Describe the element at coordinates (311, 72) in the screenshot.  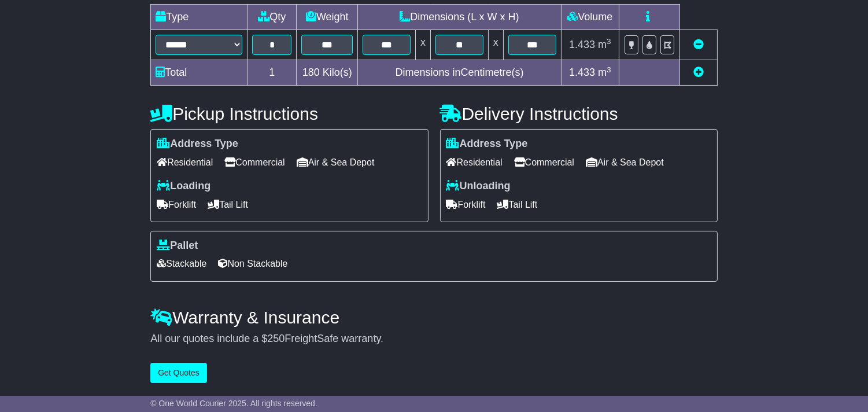
I see `span: 180` at that location.